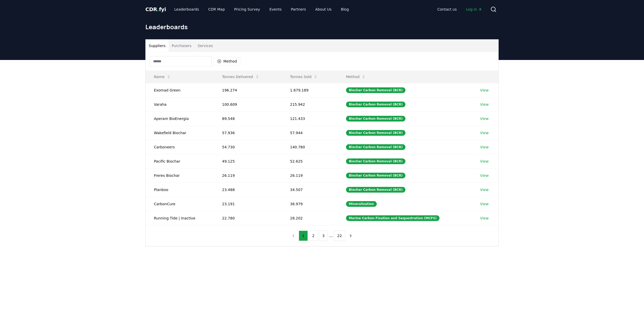  Describe the element at coordinates (322, 27) in the screenshot. I see `h1: Leaderboards` at that location.